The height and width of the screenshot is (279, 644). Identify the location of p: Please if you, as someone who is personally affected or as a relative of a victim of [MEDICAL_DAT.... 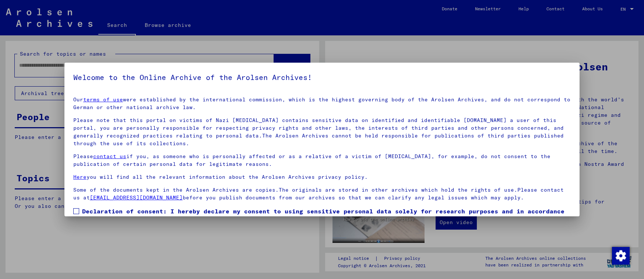
(322, 160).